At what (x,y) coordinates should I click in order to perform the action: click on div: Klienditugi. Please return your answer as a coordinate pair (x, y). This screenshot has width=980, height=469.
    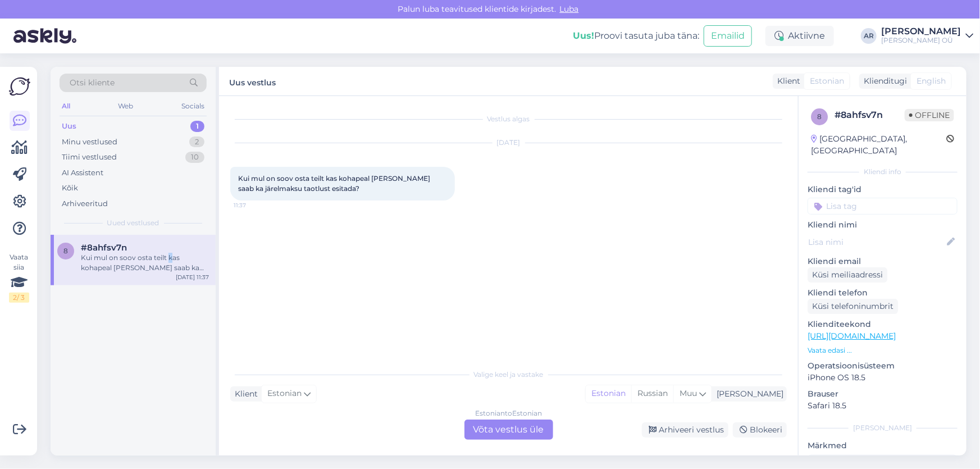
    Looking at the image, I should click on (883, 81).